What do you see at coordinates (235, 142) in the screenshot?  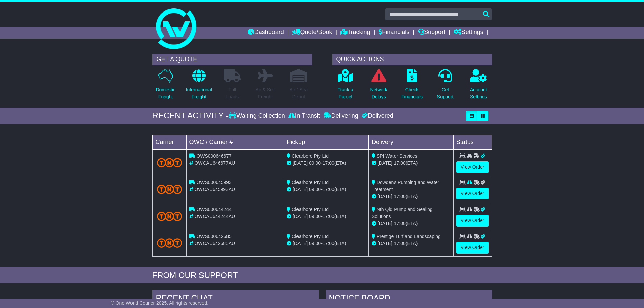 I see `td: OWC / Carrier #` at bounding box center [235, 142].